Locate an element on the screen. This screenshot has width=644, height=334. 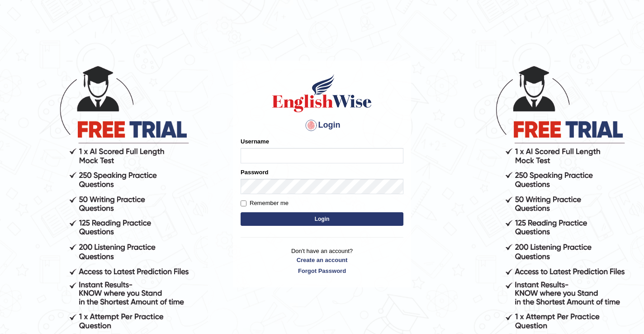
label: Username is located at coordinates (255, 141).